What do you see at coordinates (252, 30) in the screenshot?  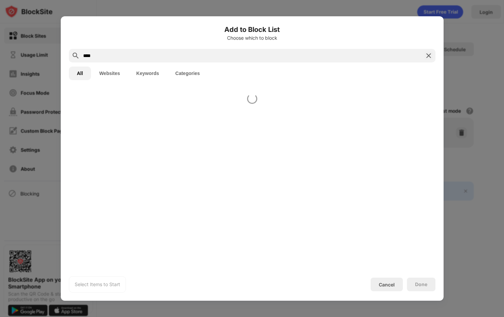 I see `h6: Add to Block List` at bounding box center [252, 30].